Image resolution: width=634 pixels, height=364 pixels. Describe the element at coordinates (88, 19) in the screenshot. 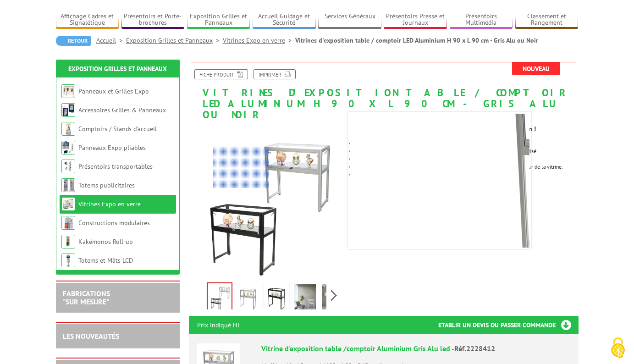

I see `a: Affichage Cadres et Signalétique` at that location.